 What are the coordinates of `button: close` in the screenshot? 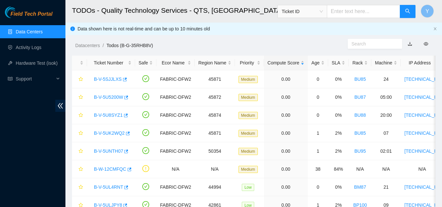 It's located at (435, 29).